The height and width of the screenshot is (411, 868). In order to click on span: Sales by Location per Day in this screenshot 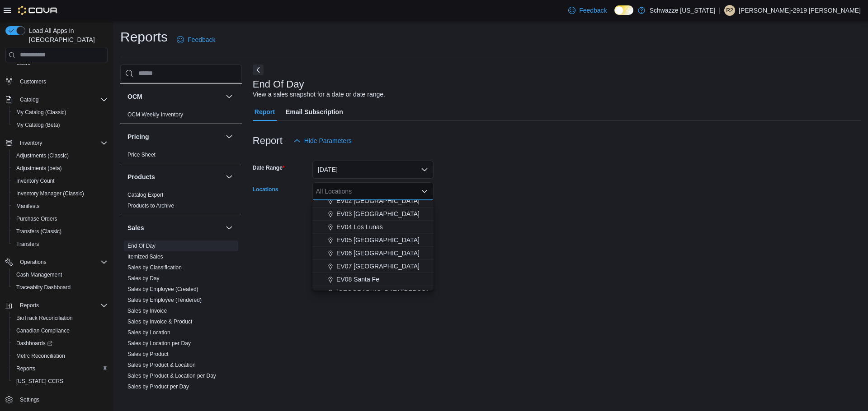, I will do `click(159, 344)`.